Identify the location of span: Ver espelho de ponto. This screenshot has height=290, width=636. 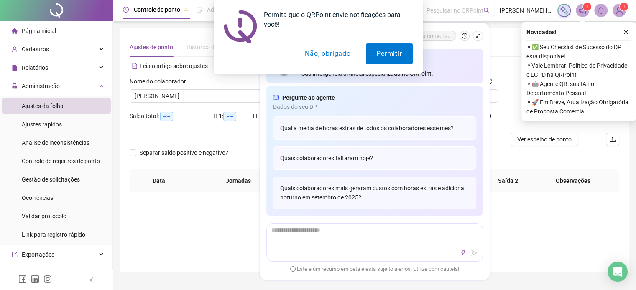
(544, 140).